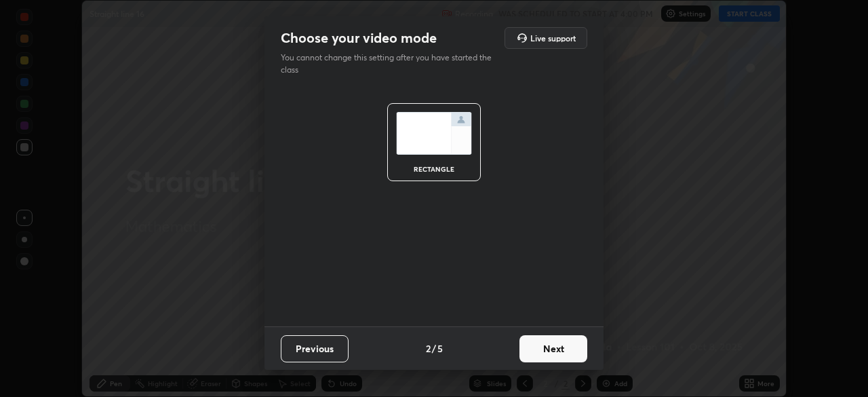 This screenshot has width=868, height=397. Describe the element at coordinates (391, 64) in the screenshot. I see `p: You cannot change this setting after you have started the class` at that location.